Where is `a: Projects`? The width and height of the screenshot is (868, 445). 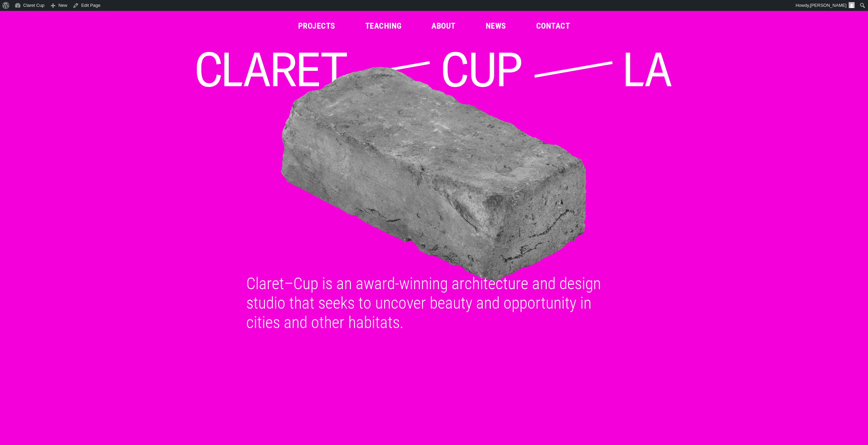
a: Projects is located at coordinates (317, 26).